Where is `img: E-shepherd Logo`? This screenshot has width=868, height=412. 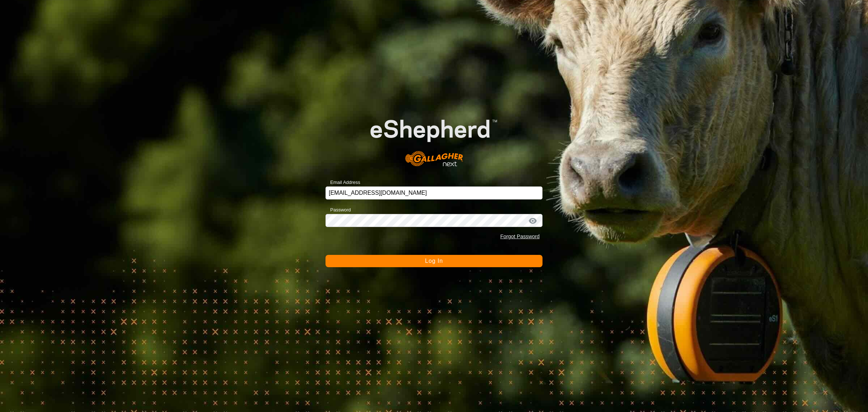
img: E-shepherd Logo is located at coordinates (434, 138).